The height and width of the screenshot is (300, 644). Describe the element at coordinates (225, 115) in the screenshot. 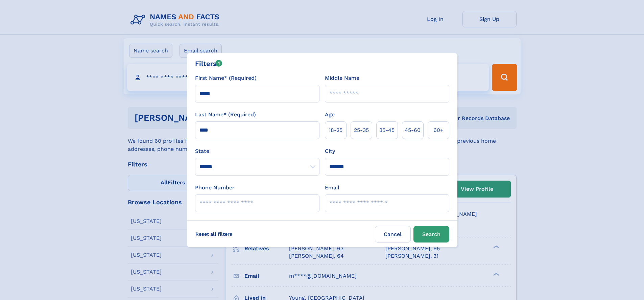

I see `label: Last Name* (Required)` at that location.